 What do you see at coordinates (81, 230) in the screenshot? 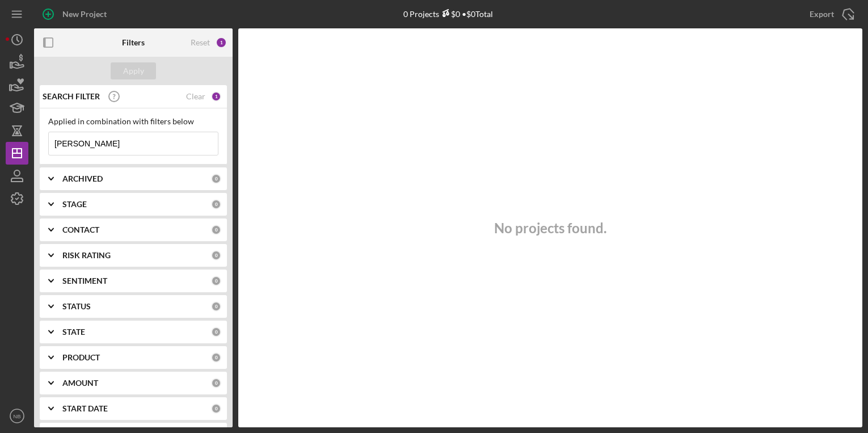
I see `b: CONTACT` at bounding box center [81, 230].